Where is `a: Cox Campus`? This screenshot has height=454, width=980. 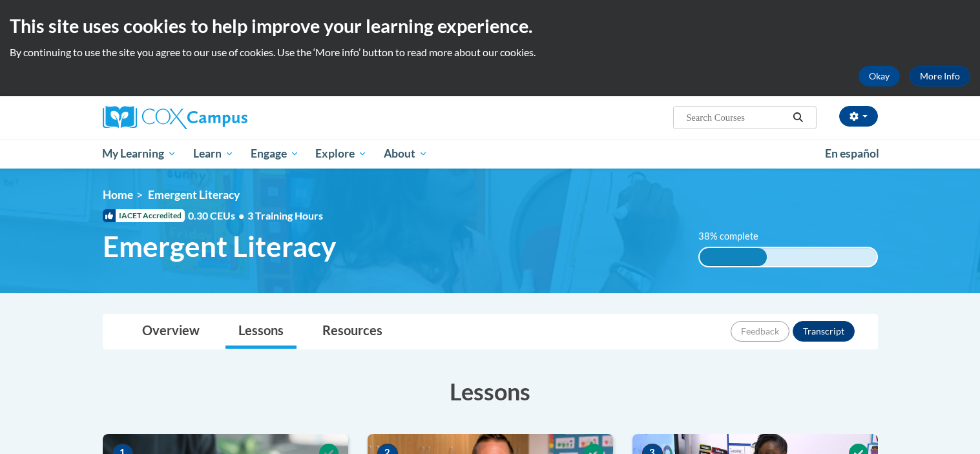
a: Cox Campus is located at coordinates (226, 118).